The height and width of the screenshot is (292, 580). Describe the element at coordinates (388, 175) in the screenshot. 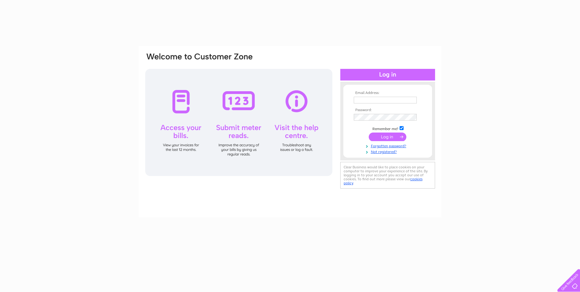

I see `div: Clear Business would like to place cookies on your computer to improve your experience of the sit...` at that location.